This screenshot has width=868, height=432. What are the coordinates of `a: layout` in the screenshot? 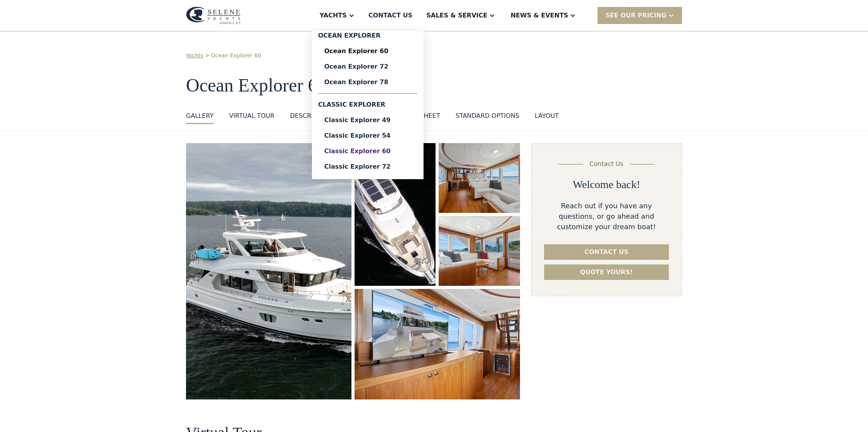 It's located at (547, 118).